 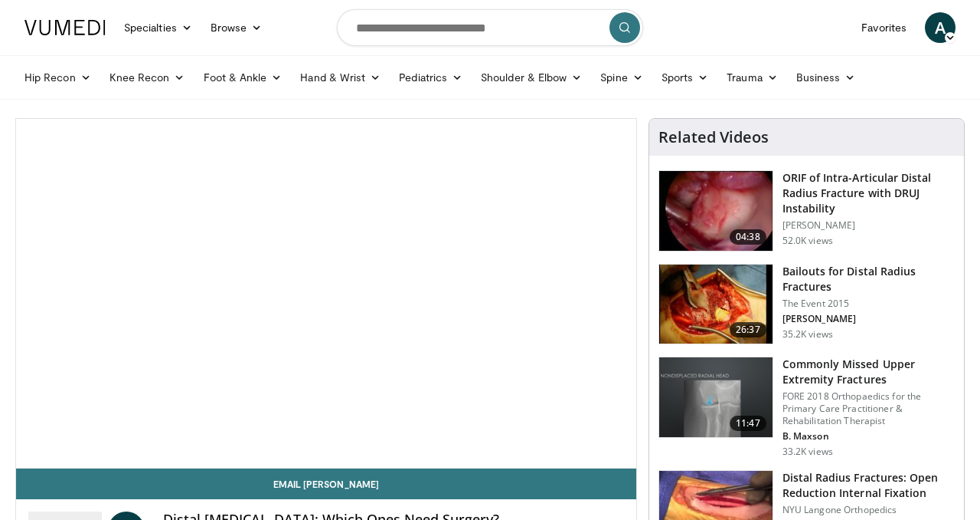 I want to click on a: Hand & Wrist, so click(x=340, y=78).